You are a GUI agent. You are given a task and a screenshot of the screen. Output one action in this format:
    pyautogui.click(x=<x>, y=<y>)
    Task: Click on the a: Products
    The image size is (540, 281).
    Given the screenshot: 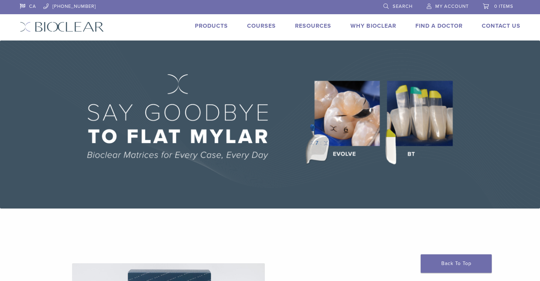 What is the action you would take?
    pyautogui.click(x=211, y=26)
    